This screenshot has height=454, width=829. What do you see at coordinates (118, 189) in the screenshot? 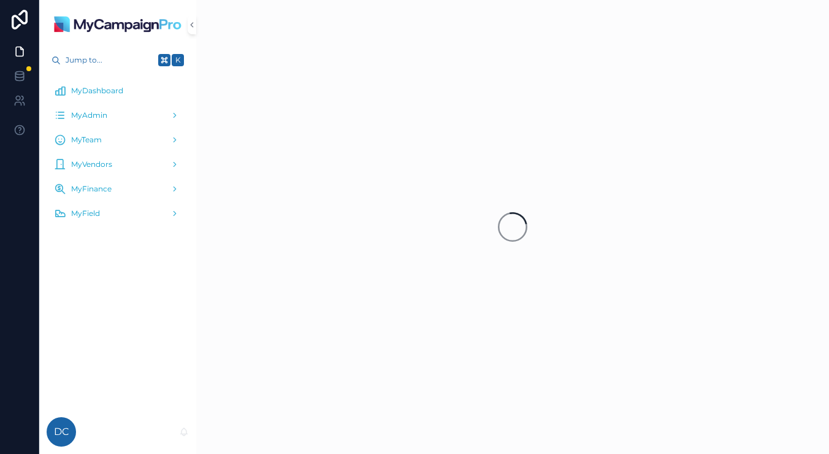
I see `a: MyFinance` at bounding box center [118, 189].